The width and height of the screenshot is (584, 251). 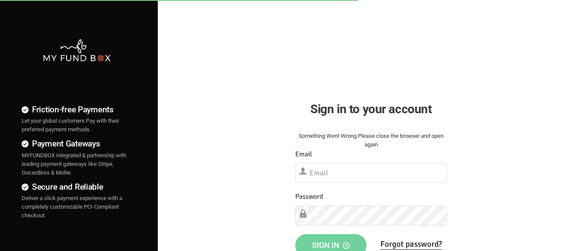 What do you see at coordinates (331, 245) in the screenshot?
I see `span: Sign in` at bounding box center [331, 245].